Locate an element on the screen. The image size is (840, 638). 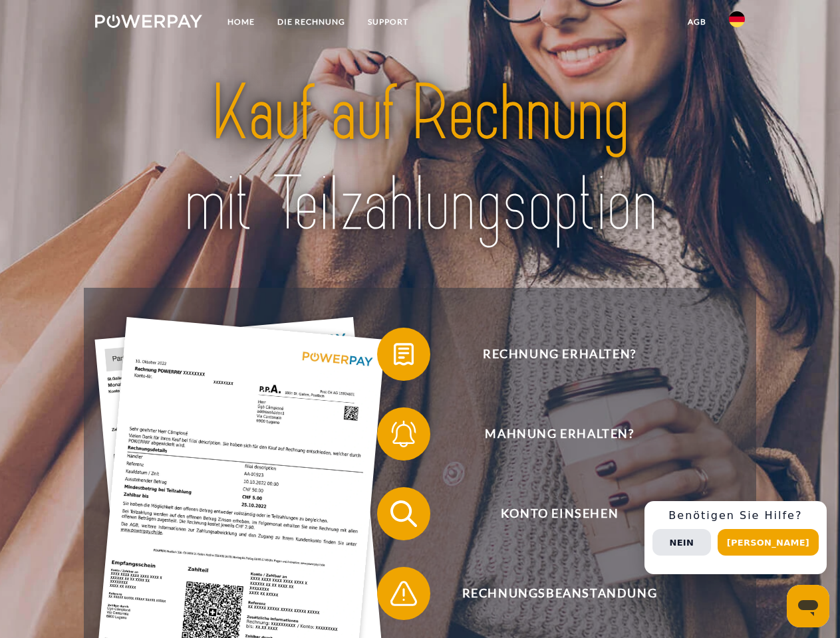
button: Rechnung erhalten? is located at coordinates (550, 354).